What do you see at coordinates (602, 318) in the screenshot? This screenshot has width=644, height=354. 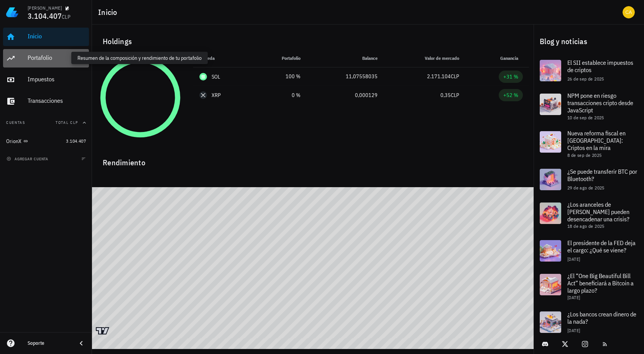 I see `span: ¿Los bancos crean dinero de la nada?` at bounding box center [602, 318].